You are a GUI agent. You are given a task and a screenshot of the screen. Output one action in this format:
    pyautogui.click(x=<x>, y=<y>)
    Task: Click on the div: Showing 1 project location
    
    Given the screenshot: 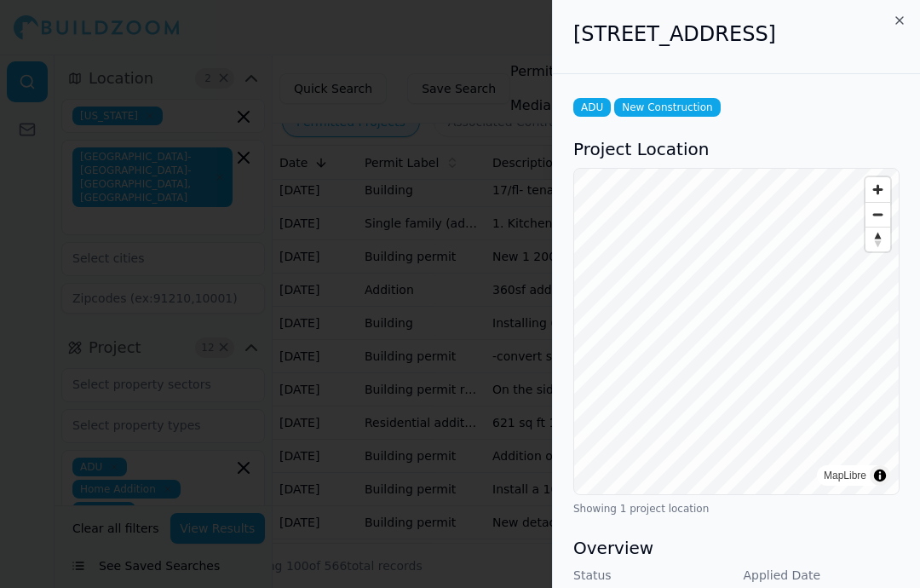 What is the action you would take?
    pyautogui.click(x=736, y=509)
    